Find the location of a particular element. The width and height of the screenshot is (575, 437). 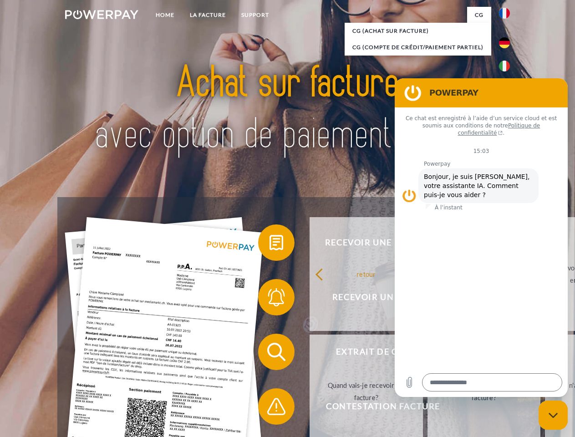

a: Recevoir une facture ? is located at coordinates (377, 243).